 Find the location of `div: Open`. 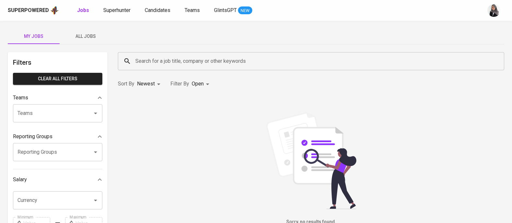

div: Open is located at coordinates (201, 84).